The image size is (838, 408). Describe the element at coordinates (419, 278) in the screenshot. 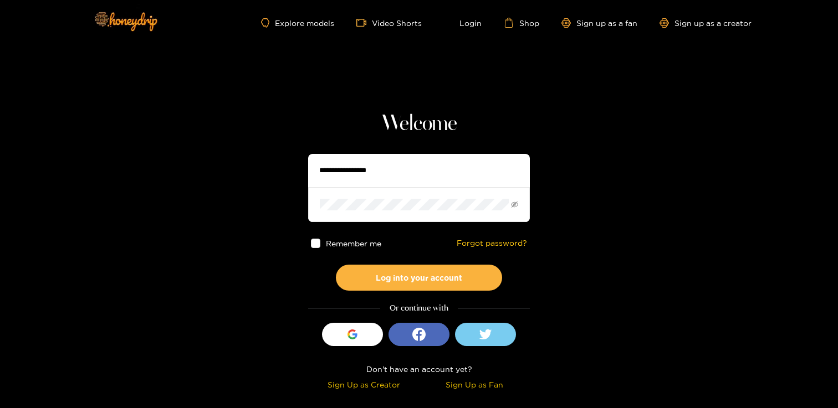

I see `button: Log into your account` at that location.